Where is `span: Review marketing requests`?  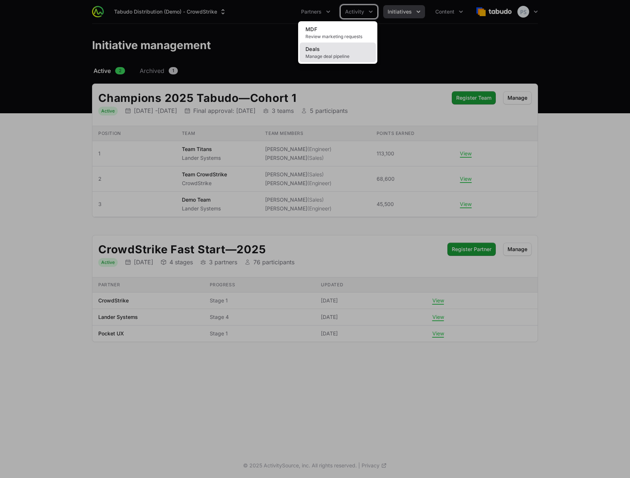 span: Review marketing requests is located at coordinates (338, 37).